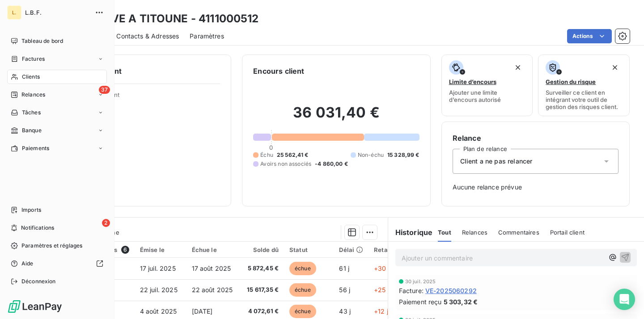 This screenshot has height=319, width=644. Describe the element at coordinates (137, 71) in the screenshot. I see `h6: Informations client` at that location.